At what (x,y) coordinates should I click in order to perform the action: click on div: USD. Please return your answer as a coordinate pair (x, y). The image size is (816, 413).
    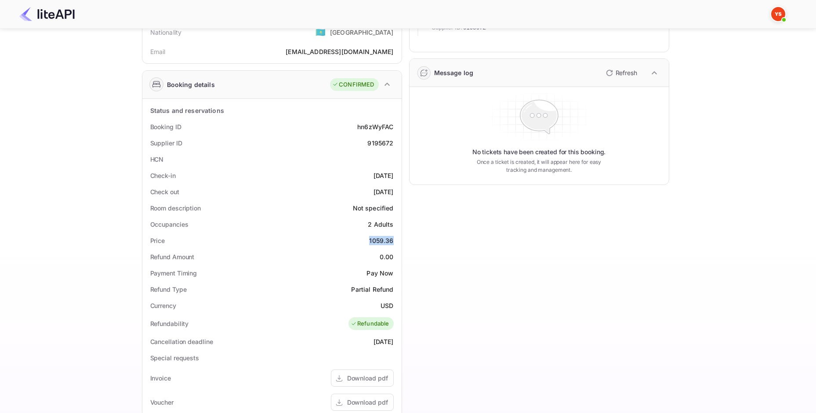
    Looking at the image, I should click on (386, 305).